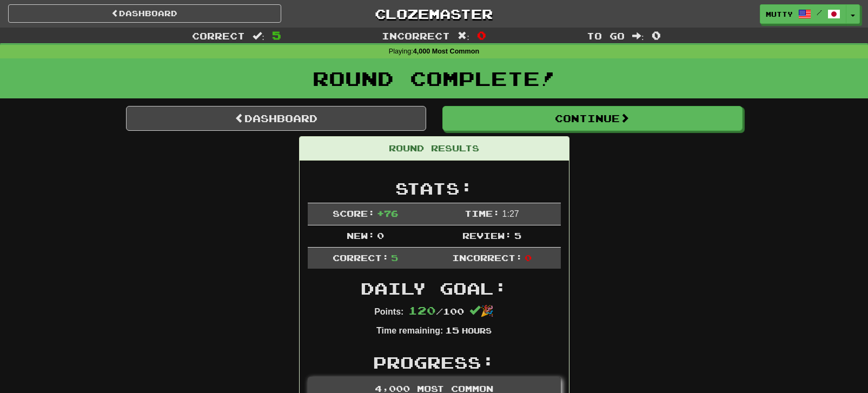  What do you see at coordinates (779, 14) in the screenshot?
I see `span: mutty` at bounding box center [779, 14].